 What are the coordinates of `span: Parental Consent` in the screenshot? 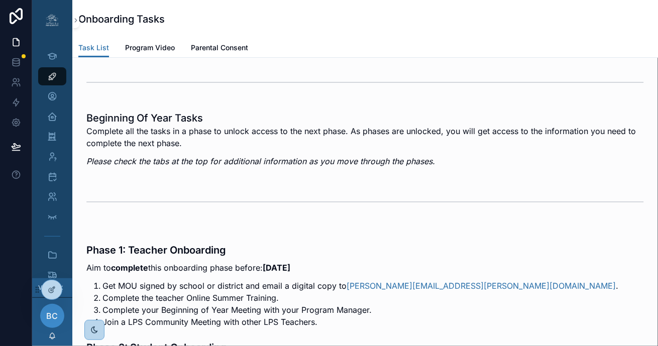 It's located at (220, 48).